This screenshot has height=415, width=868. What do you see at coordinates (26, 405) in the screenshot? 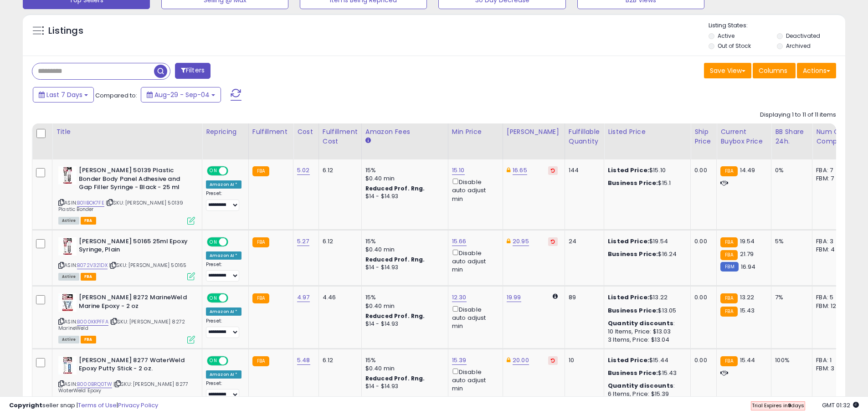
I see `strong: Copyright` at bounding box center [26, 405].